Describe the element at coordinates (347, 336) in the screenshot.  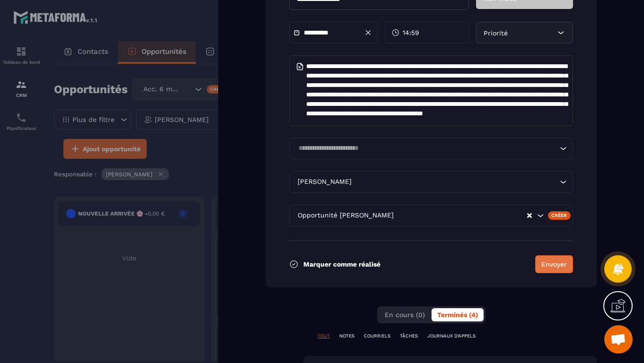
I see `p: NOTES` at that location.